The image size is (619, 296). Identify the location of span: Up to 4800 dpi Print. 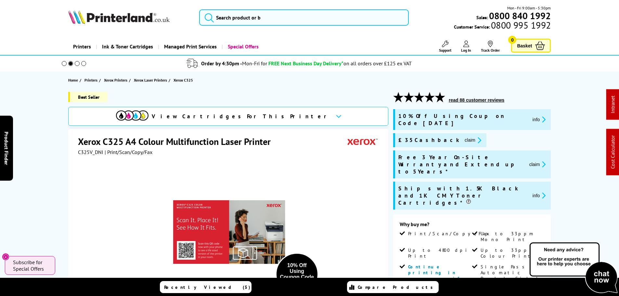
(439, 253).